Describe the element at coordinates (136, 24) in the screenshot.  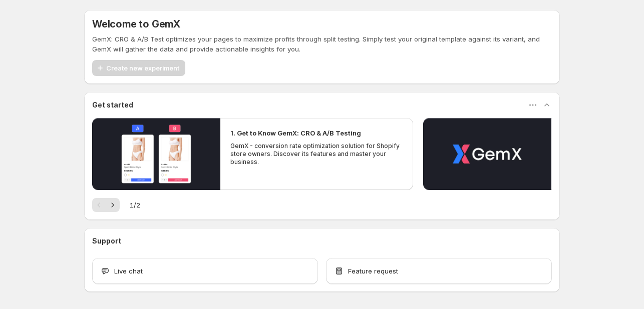
I see `h5: Welcome to GemX` at that location.